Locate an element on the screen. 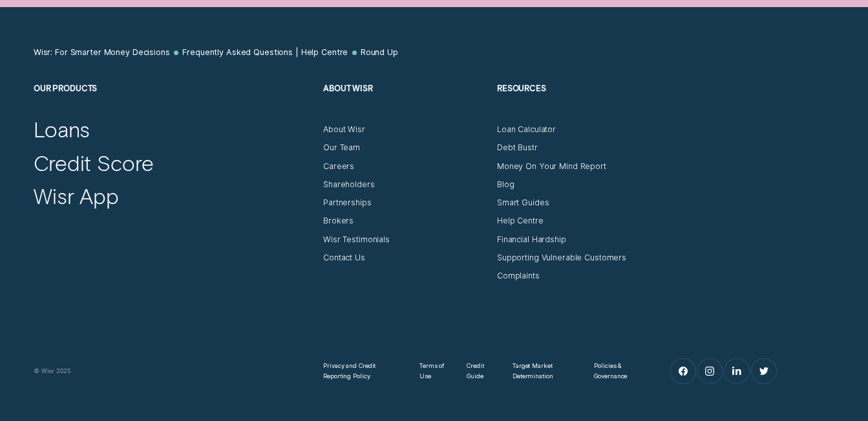 The height and width of the screenshot is (421, 868). div: Loan Calculator is located at coordinates (526, 130).